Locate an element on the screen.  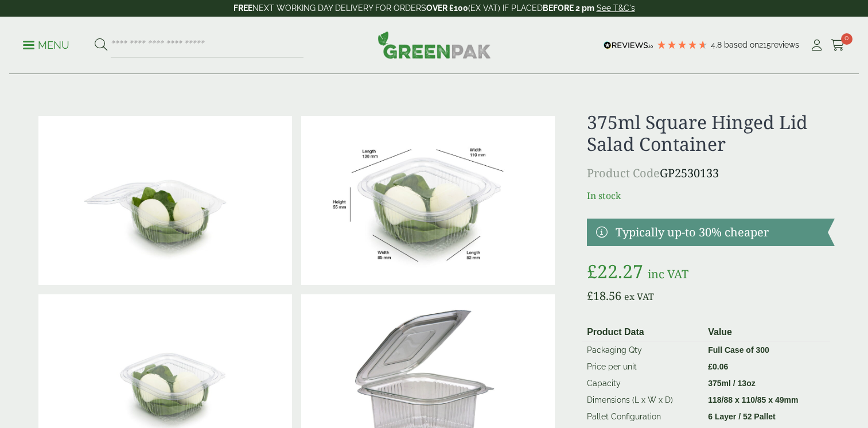
p: In stock is located at coordinates (710, 196).